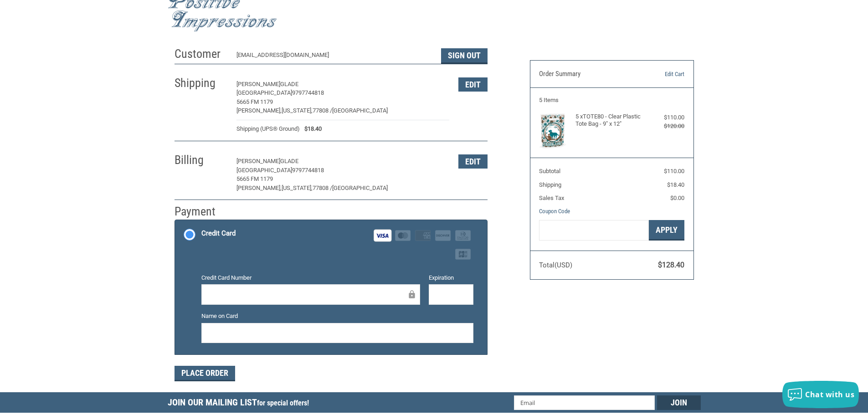  I want to click on button: Apply, so click(666, 231).